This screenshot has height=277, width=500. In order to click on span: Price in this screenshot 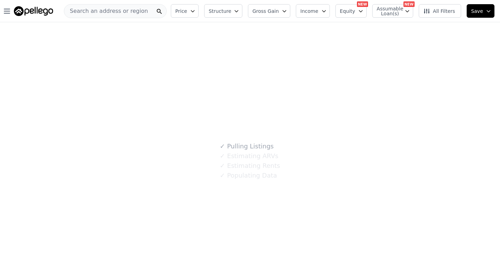, I will do `click(181, 11)`.